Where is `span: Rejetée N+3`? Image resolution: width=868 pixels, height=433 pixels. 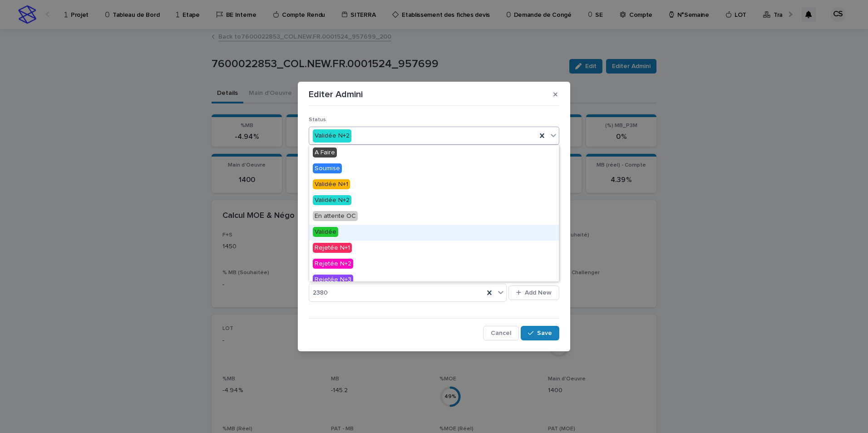
span: Rejetée N+3 is located at coordinates (333, 280).